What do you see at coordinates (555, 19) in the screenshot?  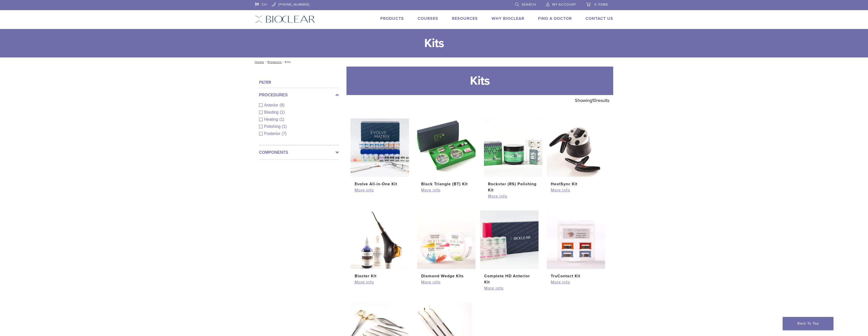 I see `a: Find A Doctor` at bounding box center [555, 19].